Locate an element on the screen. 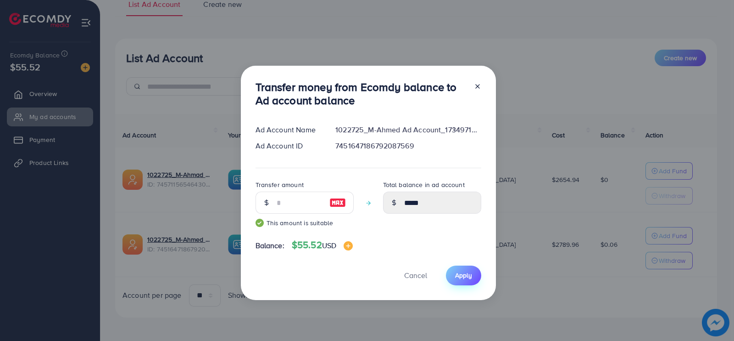 The width and height of the screenshot is (734, 341). h3: Transfer money from Ecomdy balance to Ad account balance is located at coordinates (361, 94).